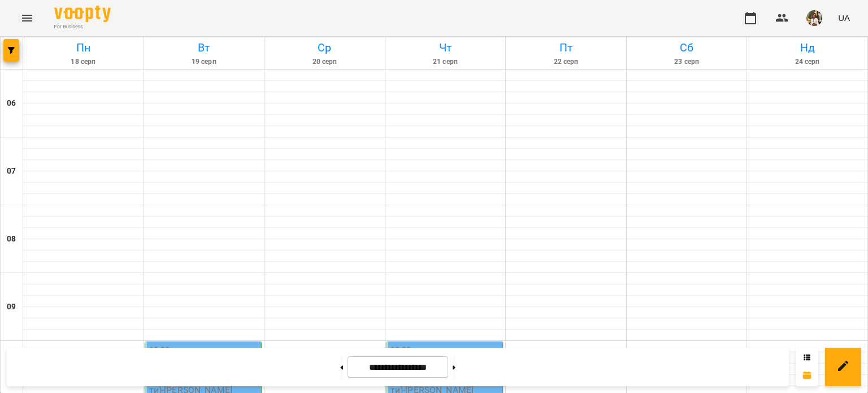 The height and width of the screenshot is (393, 868). What do you see at coordinates (445, 62) in the screenshot?
I see `h6: 21 серп` at bounding box center [445, 62].